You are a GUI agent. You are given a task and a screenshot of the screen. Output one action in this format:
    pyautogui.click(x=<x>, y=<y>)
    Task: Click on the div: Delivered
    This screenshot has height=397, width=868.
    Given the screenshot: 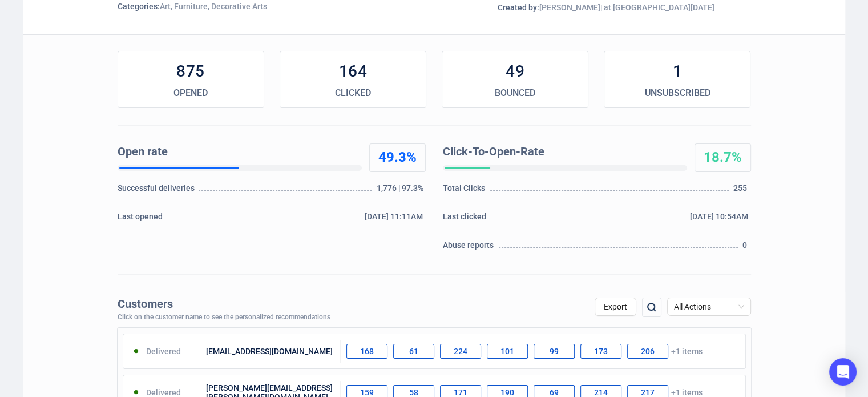 What is the action you would take?
    pyautogui.click(x=163, y=351)
    